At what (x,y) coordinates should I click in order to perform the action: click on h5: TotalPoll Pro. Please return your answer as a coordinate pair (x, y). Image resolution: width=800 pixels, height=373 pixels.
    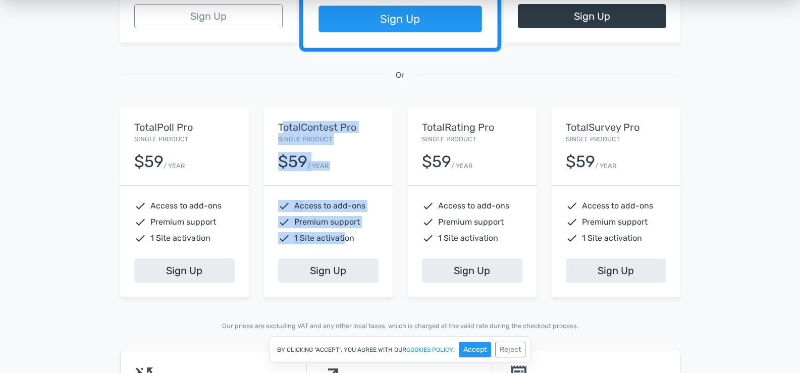
    Looking at the image, I should click on (184, 127).